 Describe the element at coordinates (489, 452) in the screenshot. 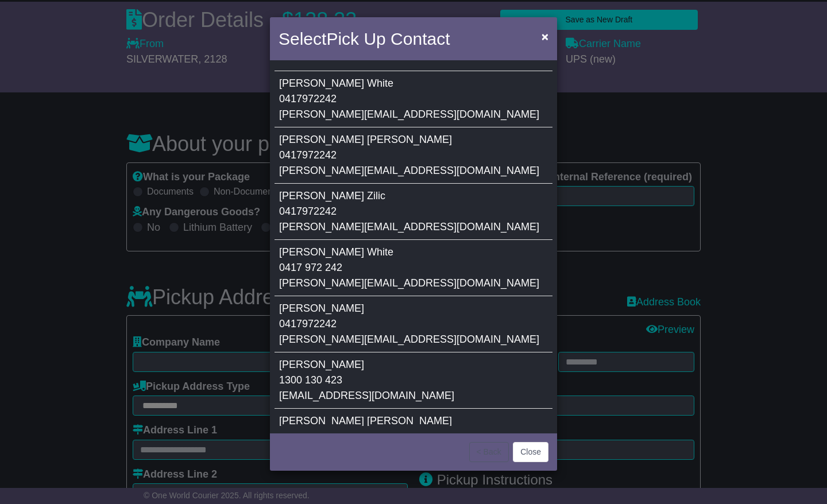

I see `button: < Back` at that location.